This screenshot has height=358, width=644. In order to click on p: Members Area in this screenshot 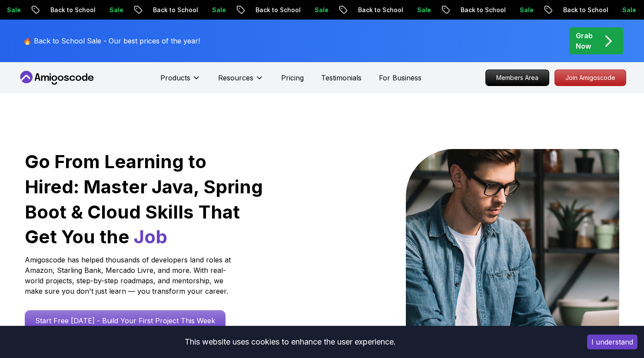, I will do `click(517, 78)`.